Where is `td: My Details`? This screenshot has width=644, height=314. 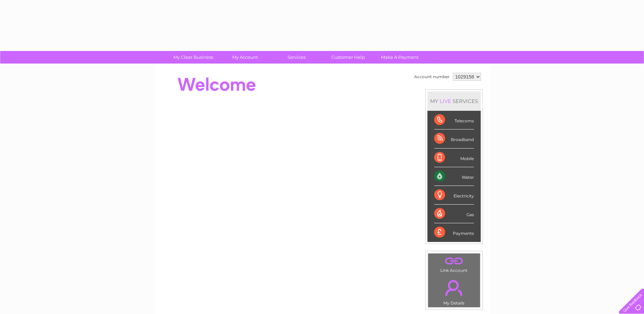
td: My Details is located at coordinates (454, 291).